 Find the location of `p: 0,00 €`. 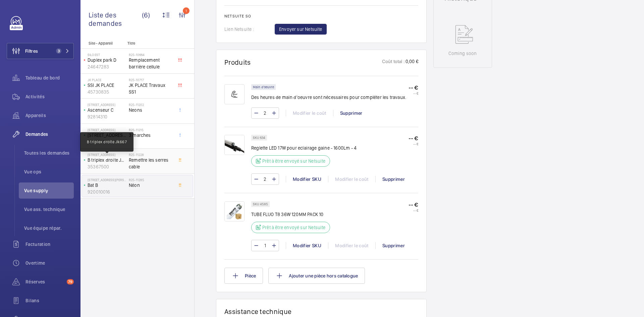

p: 0,00 € is located at coordinates (412, 62).